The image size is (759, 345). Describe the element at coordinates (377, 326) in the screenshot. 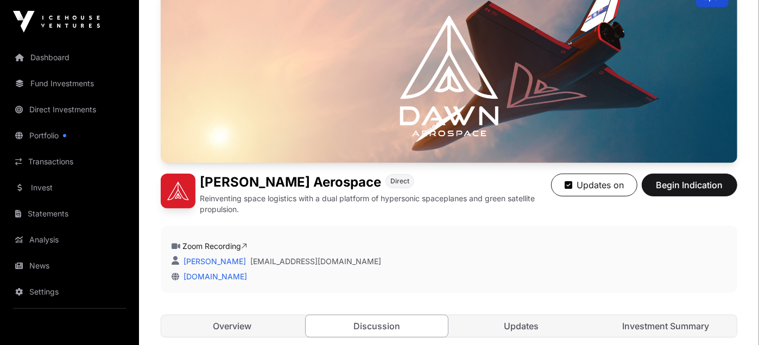

I see `a: Discussion` at that location.